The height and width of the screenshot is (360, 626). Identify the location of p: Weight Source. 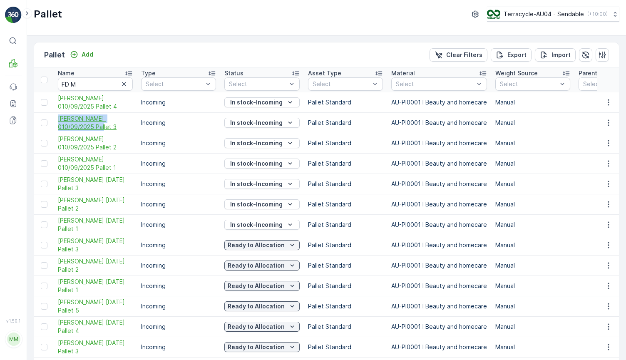
(517, 73).